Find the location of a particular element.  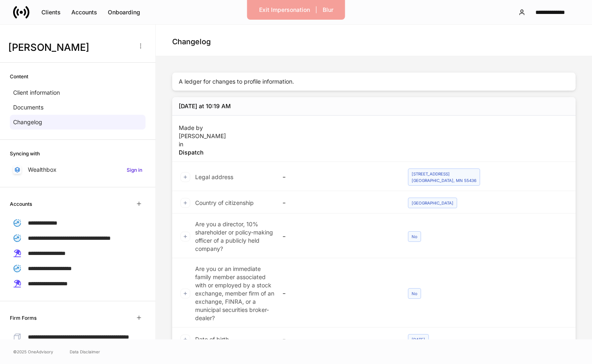

button: Clients is located at coordinates (51, 12).